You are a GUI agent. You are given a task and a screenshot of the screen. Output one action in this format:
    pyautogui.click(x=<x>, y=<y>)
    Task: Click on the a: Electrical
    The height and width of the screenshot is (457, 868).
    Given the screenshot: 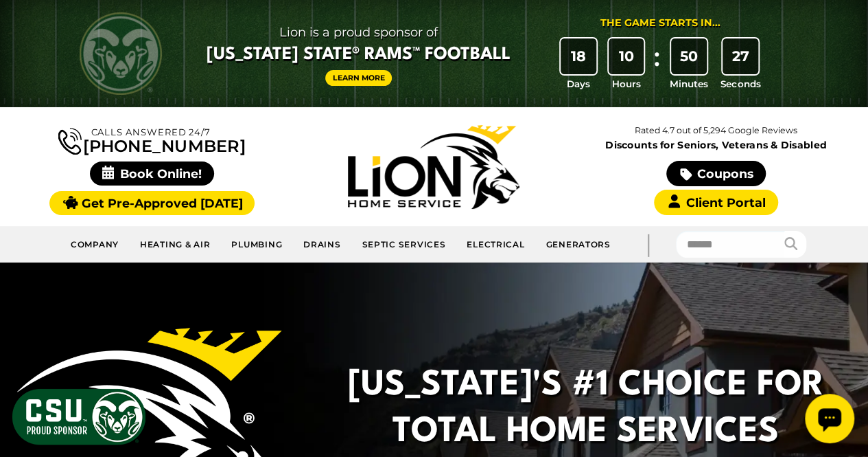 What is the action you would take?
    pyautogui.click(x=496, y=244)
    